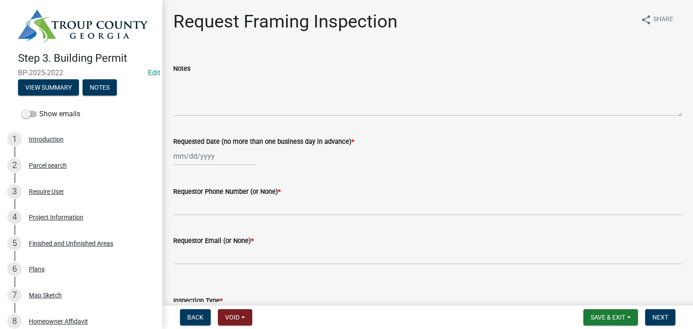 The image size is (693, 329). I want to click on div: 8, so click(14, 322).